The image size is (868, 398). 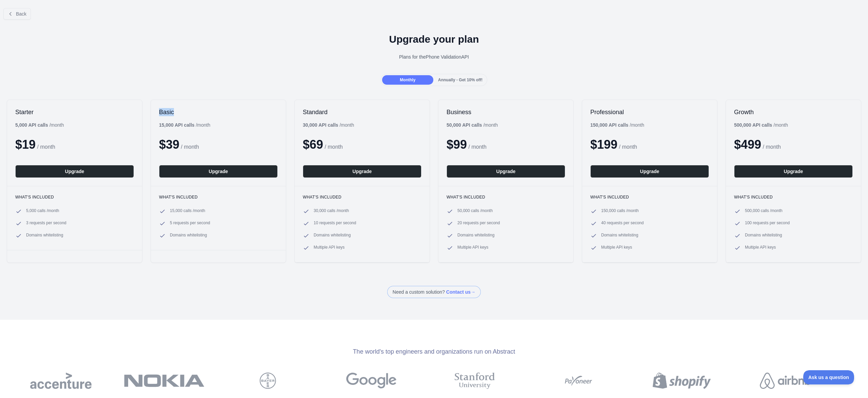 What do you see at coordinates (604, 144) in the screenshot?
I see `span: $ 199` at bounding box center [604, 144].